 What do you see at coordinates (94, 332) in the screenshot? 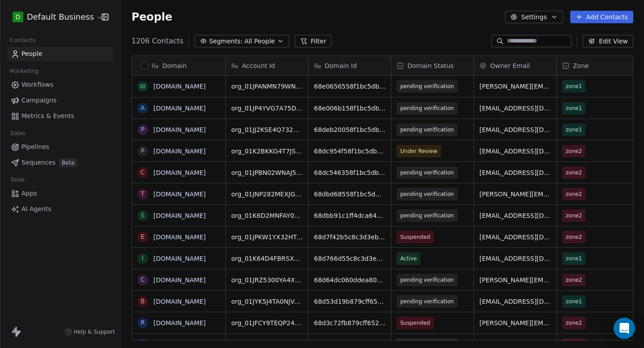
I see `span: Help & Support` at bounding box center [94, 332].